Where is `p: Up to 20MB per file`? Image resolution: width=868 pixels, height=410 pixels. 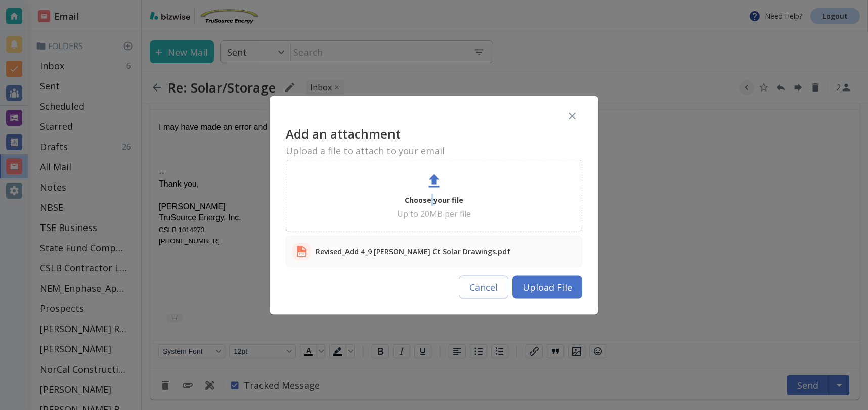
p: Up to 20MB per file is located at coordinates (434, 213).